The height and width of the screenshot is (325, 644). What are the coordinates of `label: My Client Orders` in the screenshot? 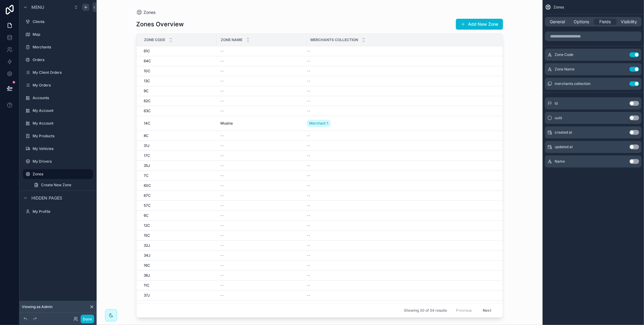 It's located at (62, 73).